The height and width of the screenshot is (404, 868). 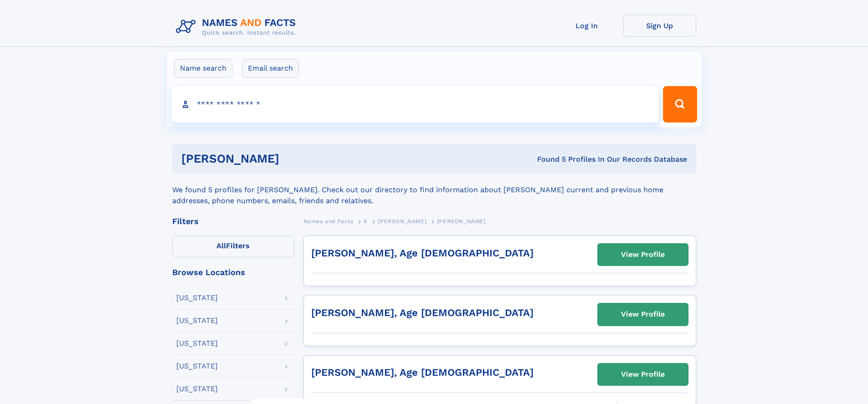 What do you see at coordinates (233, 247) in the screenshot?
I see `label: Filters` at bounding box center [233, 247].